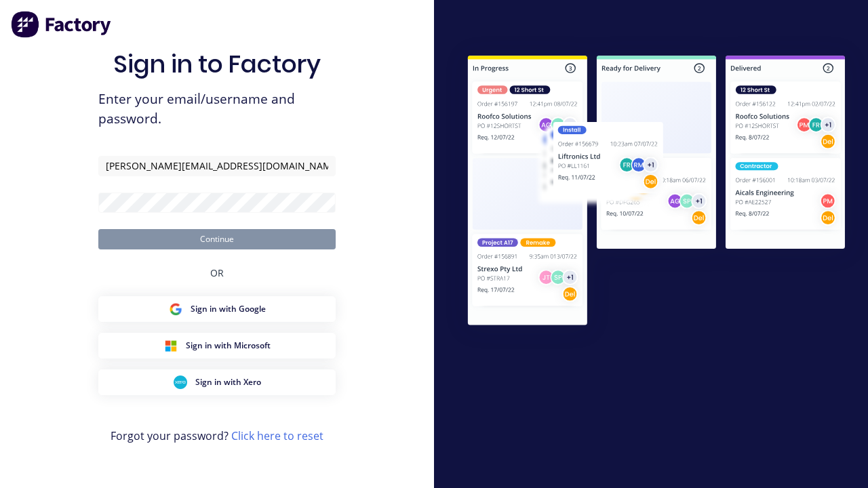 The width and height of the screenshot is (868, 488). I want to click on img: Sign in, so click(656, 192).